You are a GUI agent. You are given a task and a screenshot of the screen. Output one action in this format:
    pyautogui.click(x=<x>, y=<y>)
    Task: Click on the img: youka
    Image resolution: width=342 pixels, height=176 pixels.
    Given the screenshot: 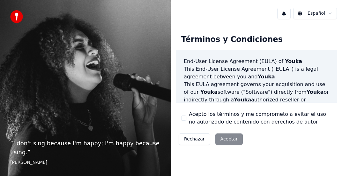 What is the action you would take?
    pyautogui.click(x=17, y=17)
    